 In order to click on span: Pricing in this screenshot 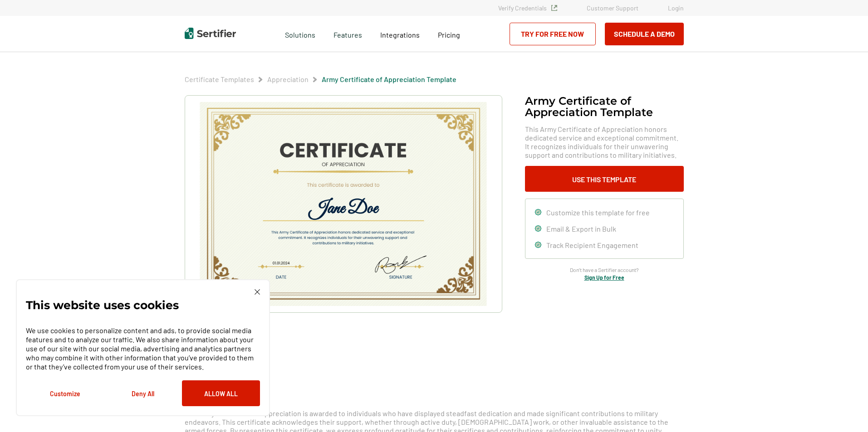, I will do `click(449, 34)`.